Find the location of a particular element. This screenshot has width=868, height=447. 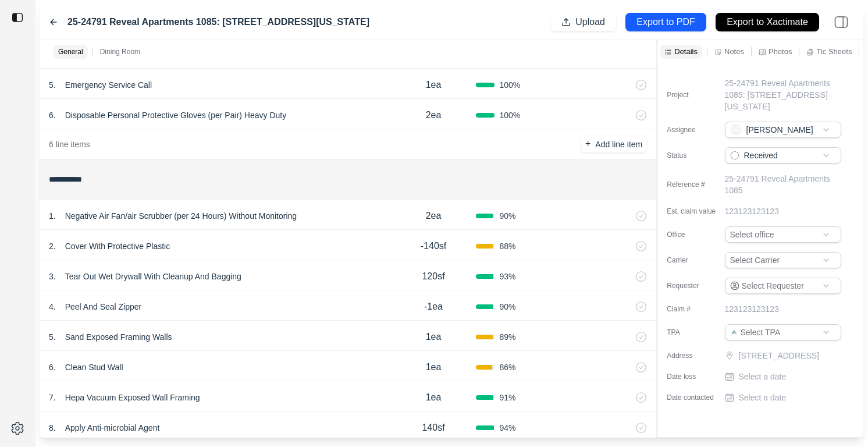

label: Est. claim value is located at coordinates (696, 211).